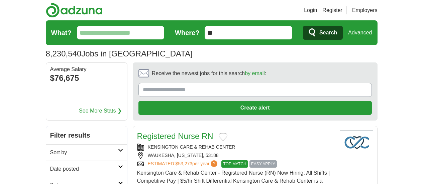  I want to click on div: $76,675, so click(87, 78).